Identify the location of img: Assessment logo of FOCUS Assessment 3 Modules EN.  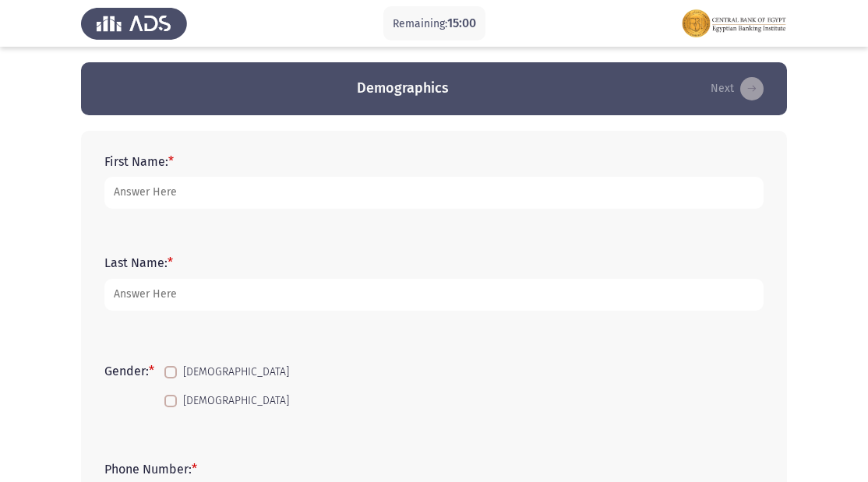
(734, 24).